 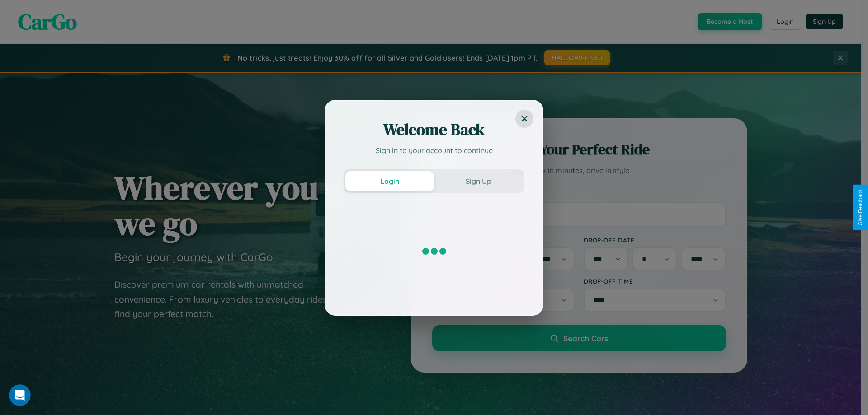 What do you see at coordinates (434, 150) in the screenshot?
I see `p: Sign in to your account to continue` at bounding box center [434, 150].